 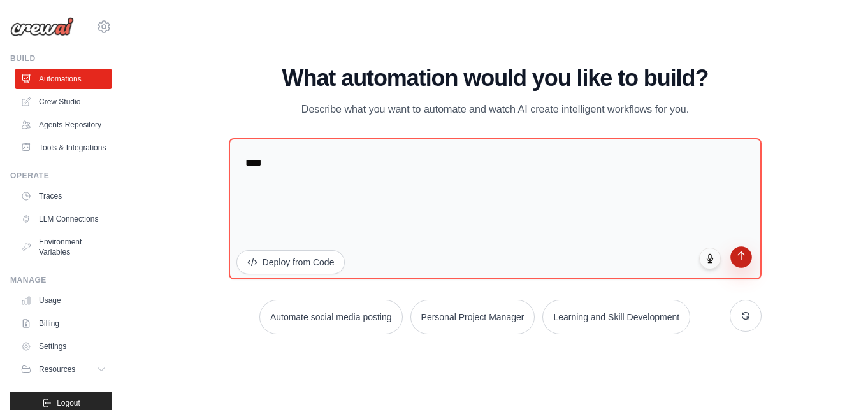 I want to click on a: Automations, so click(x=63, y=79).